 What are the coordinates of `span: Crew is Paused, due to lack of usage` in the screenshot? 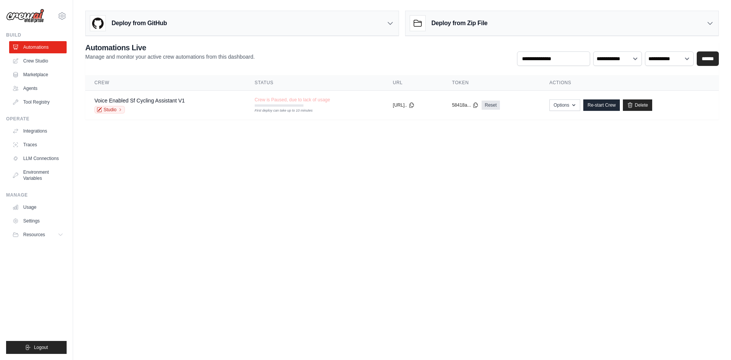 It's located at (292, 100).